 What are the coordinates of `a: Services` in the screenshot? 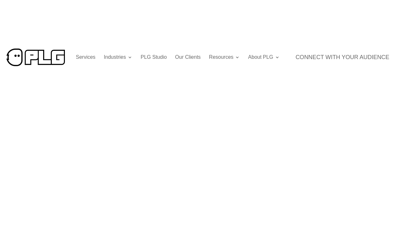 It's located at (85, 57).